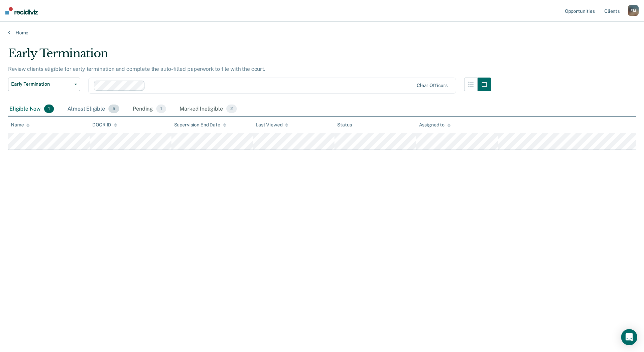  What do you see at coordinates (633, 10) in the screenshot?
I see `div: F M` at bounding box center [633, 10].